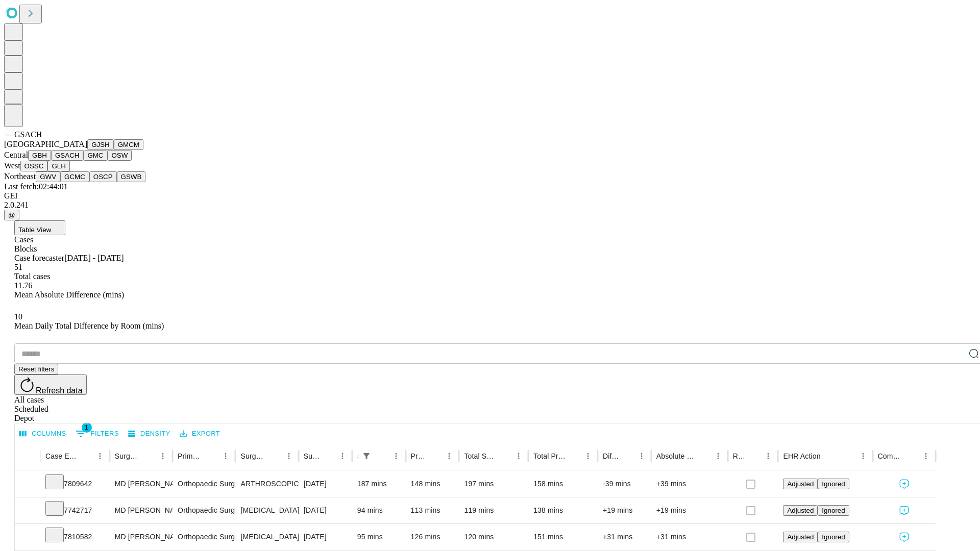 The height and width of the screenshot is (551, 980). What do you see at coordinates (890, 456) in the screenshot?
I see `div: Comments` at bounding box center [890, 456].